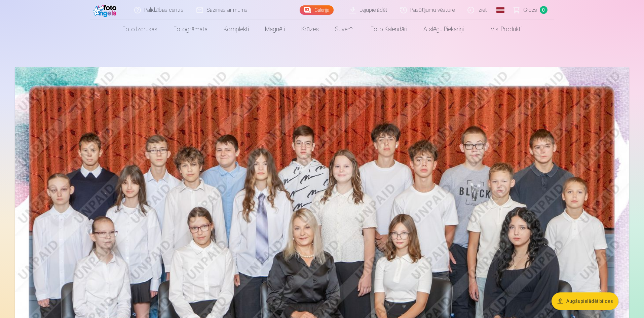  Describe the element at coordinates (140, 30) in the screenshot. I see `a: Foto izdrukas` at that location.